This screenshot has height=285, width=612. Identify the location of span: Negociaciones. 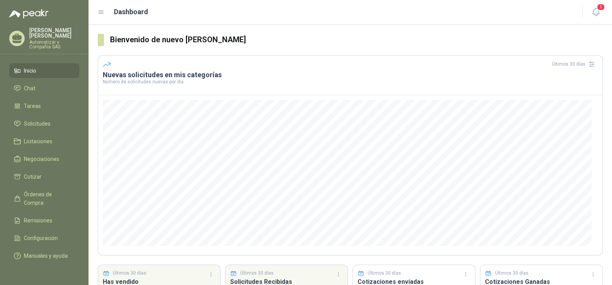
(42, 159).